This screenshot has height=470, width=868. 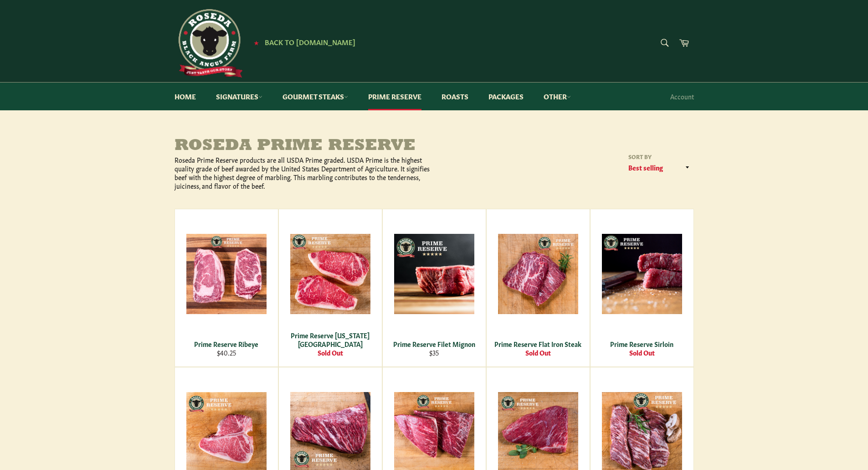 I want to click on div: $40.25, so click(x=226, y=352).